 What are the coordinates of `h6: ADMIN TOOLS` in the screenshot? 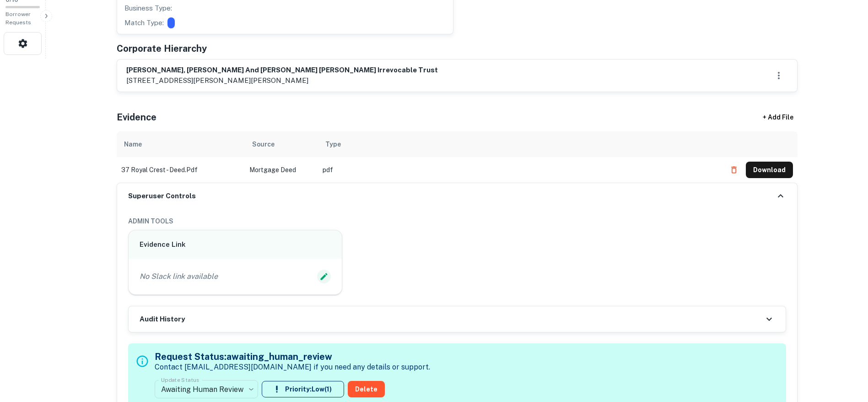 It's located at (457, 221).